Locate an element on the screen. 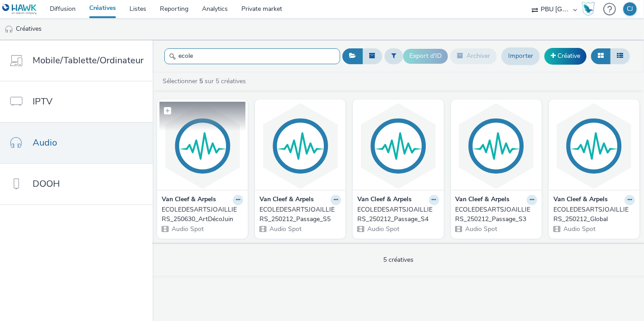 The image size is (644, 321). button: Export d'ID is located at coordinates (425, 56).